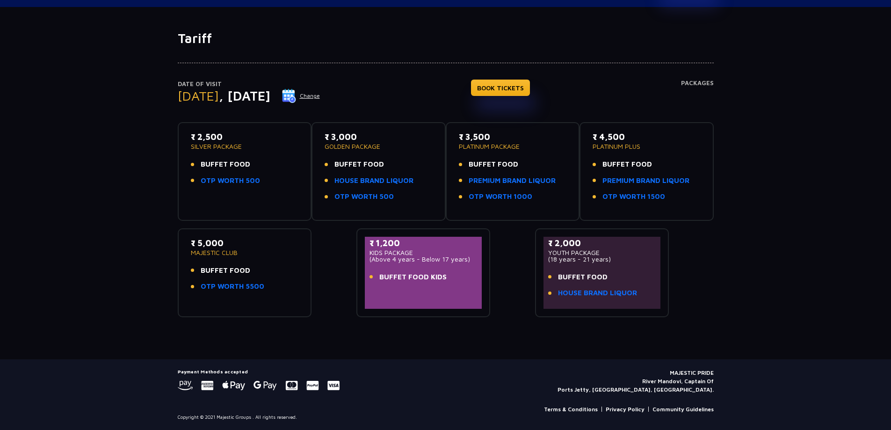 The image size is (891, 430). What do you see at coordinates (413, 277) in the screenshot?
I see `span: BUFFET FOOD KIDS` at bounding box center [413, 277].